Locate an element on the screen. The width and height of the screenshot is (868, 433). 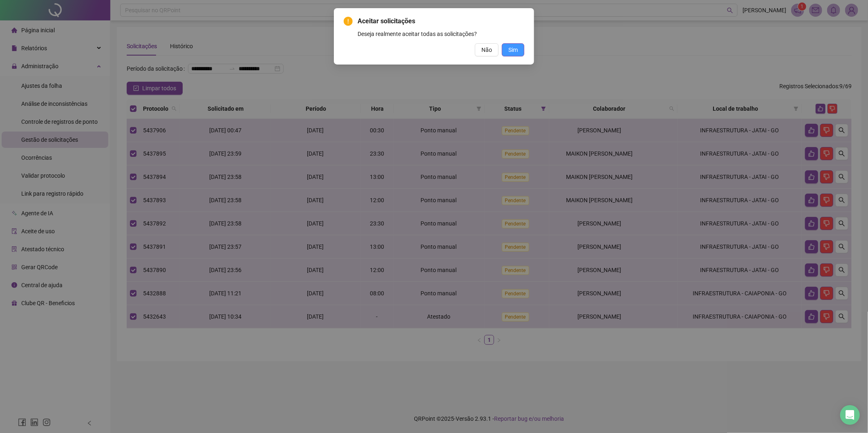
div: Open Intercom Messenger is located at coordinates (850, 415).